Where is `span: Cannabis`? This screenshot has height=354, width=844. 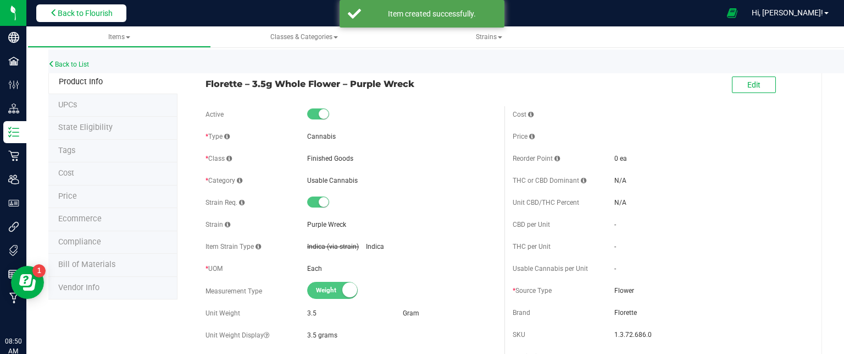 span: Cannabis is located at coordinates (322, 136).